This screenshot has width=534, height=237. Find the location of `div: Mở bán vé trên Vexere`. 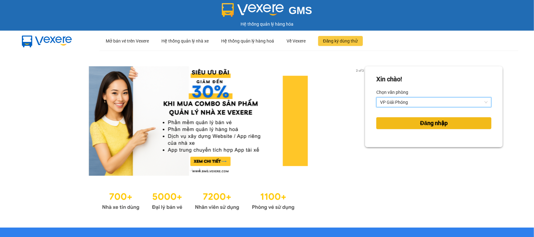

div: Mở bán vé trên Vexere is located at coordinates (127, 41).